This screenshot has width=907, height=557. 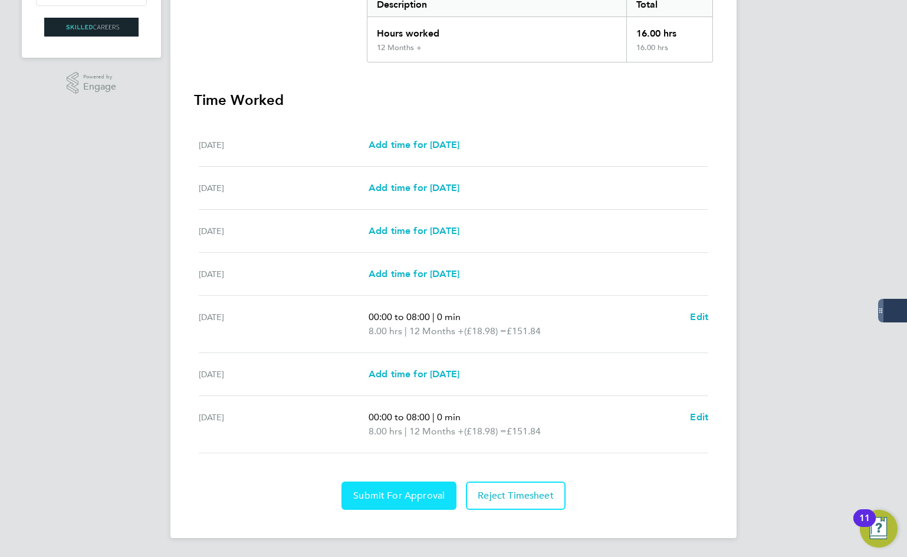 I want to click on button: Open Resource Center, 11 new notifications, so click(x=879, y=529).